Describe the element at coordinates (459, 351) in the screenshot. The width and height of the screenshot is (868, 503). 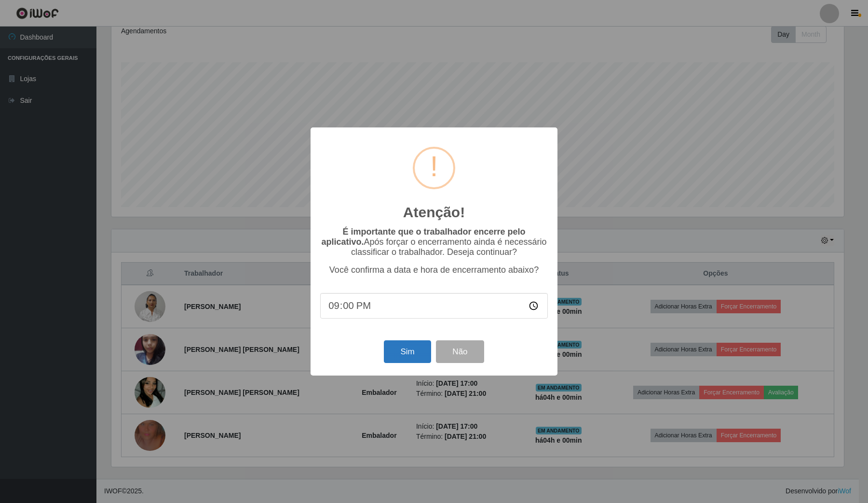
I see `button: Não` at that location.